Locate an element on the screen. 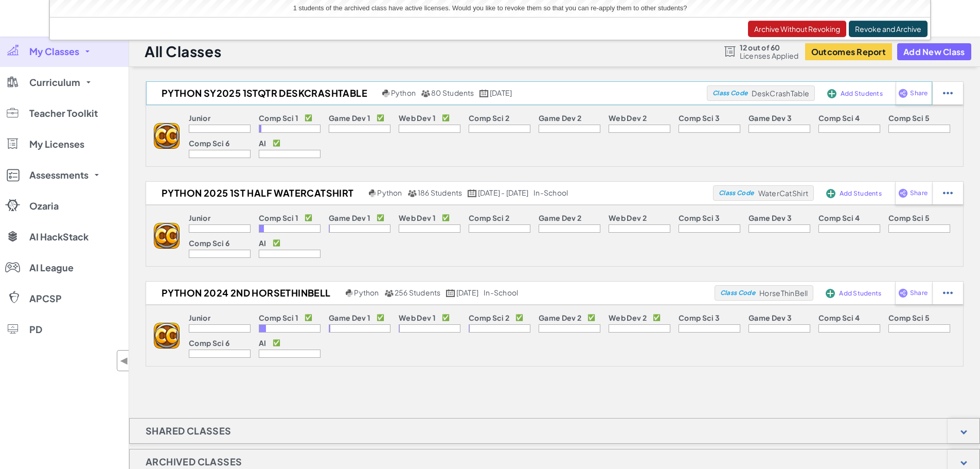 The width and height of the screenshot is (980, 469). span: AI HackStack is located at coordinates (59, 236).